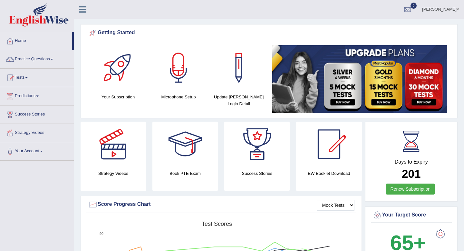 This screenshot has height=251, width=464. I want to click on a: Tests, so click(37, 77).